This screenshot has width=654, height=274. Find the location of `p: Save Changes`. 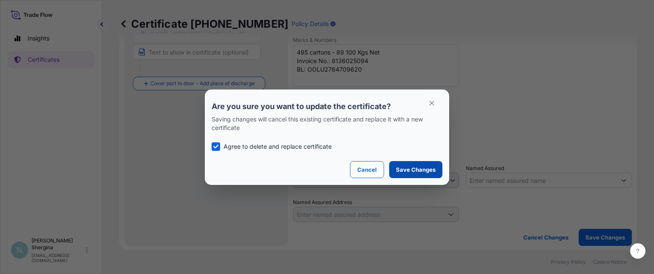

p: Save Changes is located at coordinates (416, 170).